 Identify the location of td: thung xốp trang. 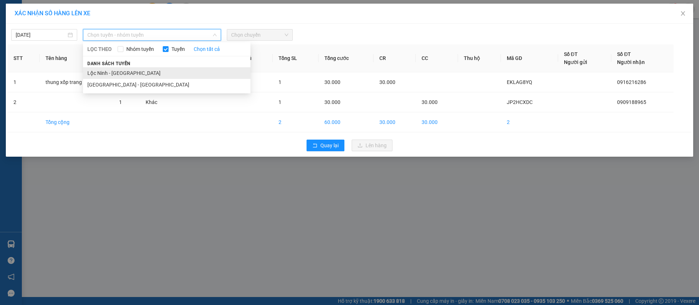
(76, 82).